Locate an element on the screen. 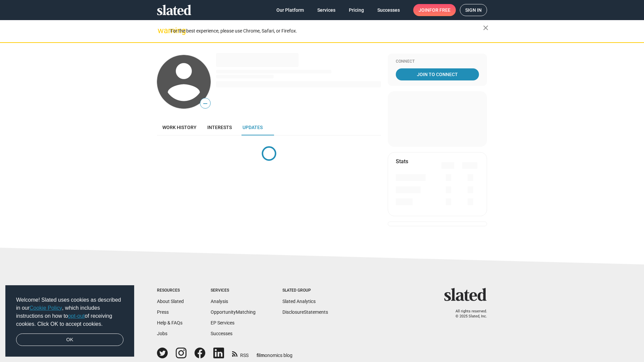 Image resolution: width=644 pixels, height=362 pixels. a: Press is located at coordinates (163, 312).